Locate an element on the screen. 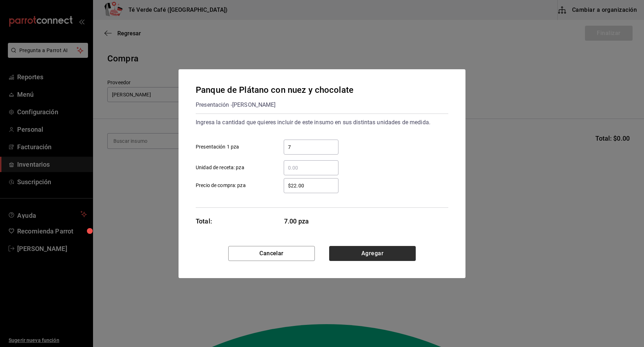  div: Total: is located at coordinates (204, 221).